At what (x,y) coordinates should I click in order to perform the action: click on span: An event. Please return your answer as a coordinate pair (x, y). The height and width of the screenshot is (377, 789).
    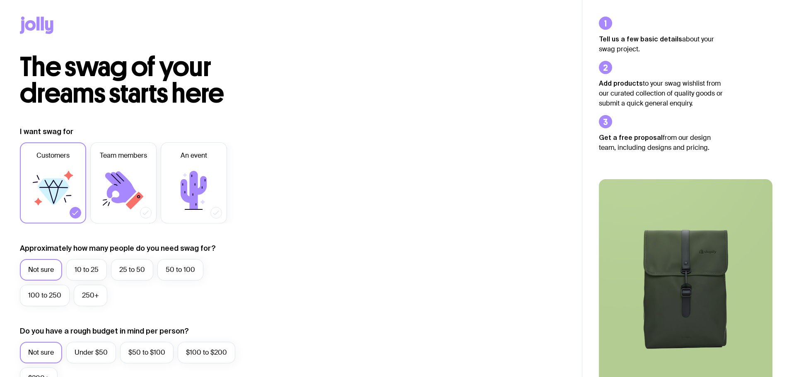
    Looking at the image, I should click on (194, 156).